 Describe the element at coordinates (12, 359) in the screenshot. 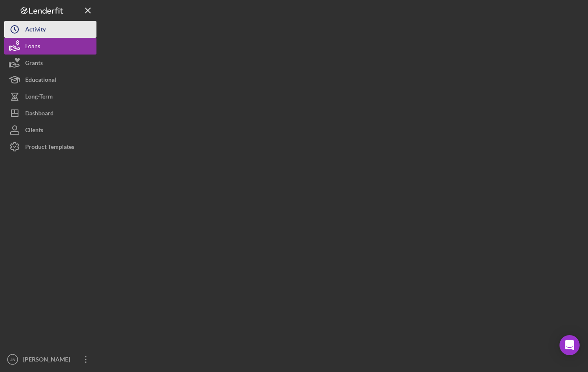

I see `text: JB` at that location.